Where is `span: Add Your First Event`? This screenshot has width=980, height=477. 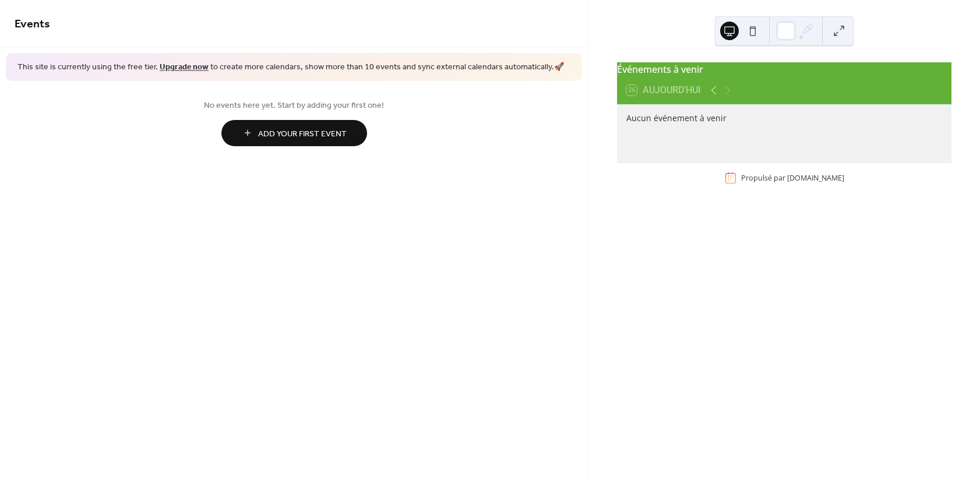 span: Add Your First Event is located at coordinates (303, 134).